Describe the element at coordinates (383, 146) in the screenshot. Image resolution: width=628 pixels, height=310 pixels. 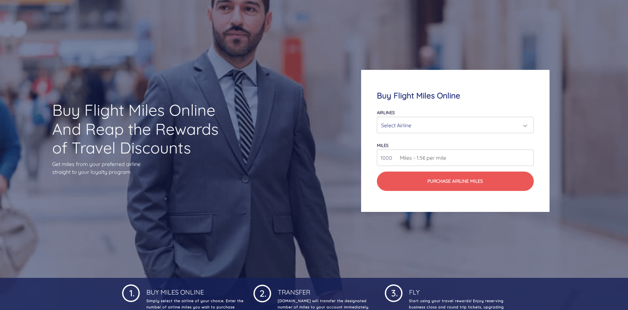
I see `label: miles` at that location.